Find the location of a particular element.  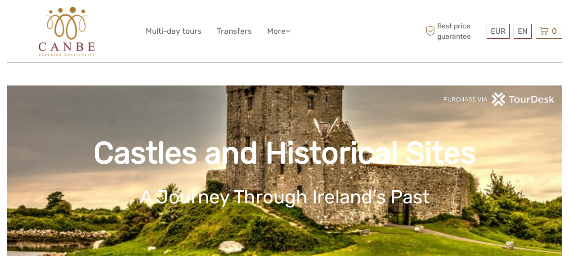

span: 0 is located at coordinates (554, 31).